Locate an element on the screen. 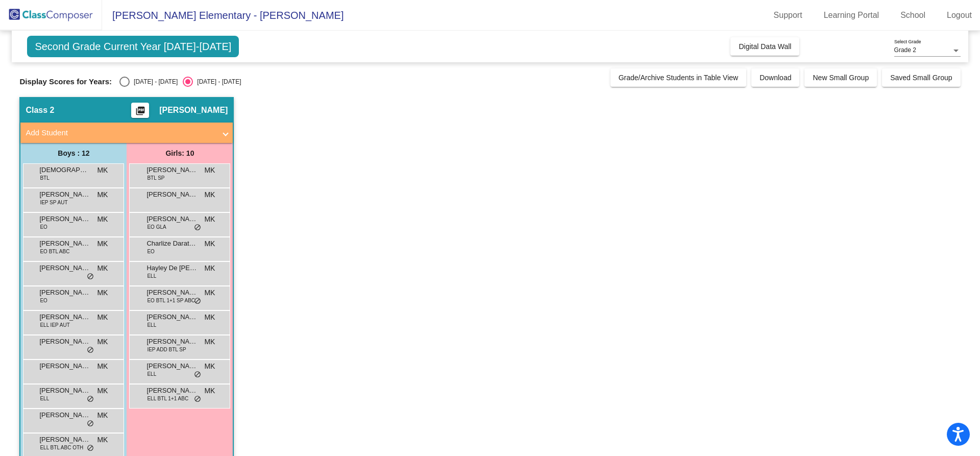  span: Grade 2 is located at coordinates (905, 50).